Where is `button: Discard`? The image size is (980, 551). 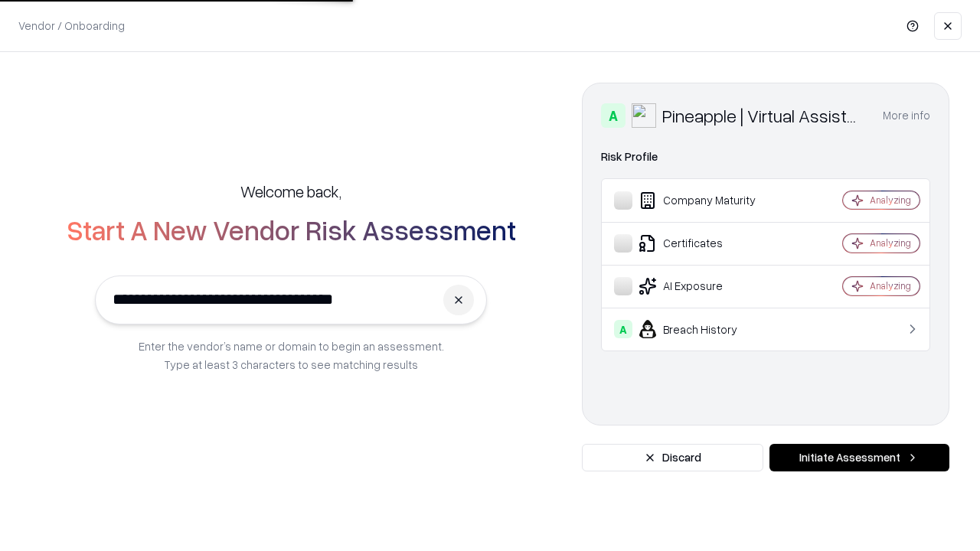
button: Discard is located at coordinates (673, 458).